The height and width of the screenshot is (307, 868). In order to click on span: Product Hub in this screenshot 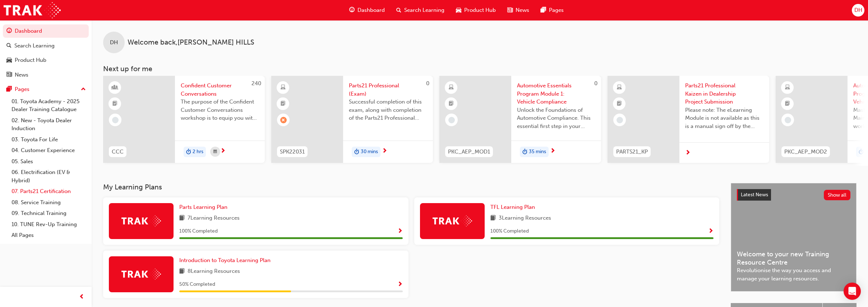, I will do `click(480, 10)`.